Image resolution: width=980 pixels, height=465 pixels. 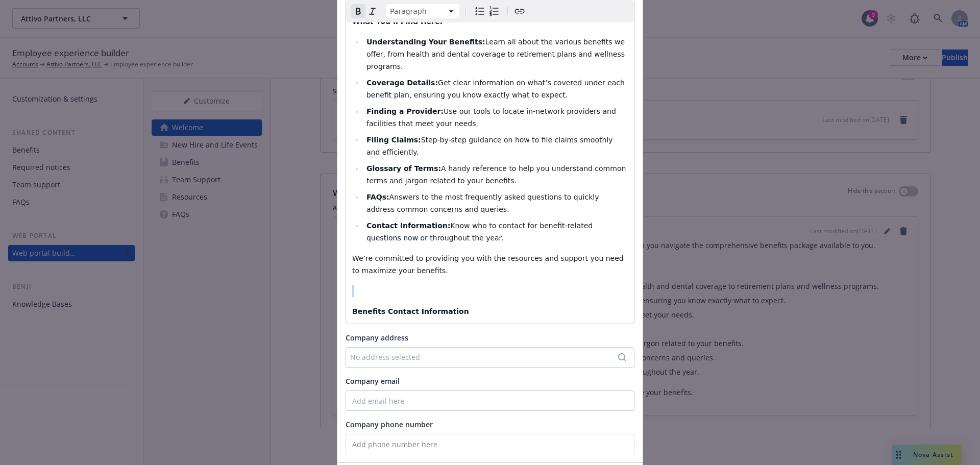 What do you see at coordinates (389, 424) in the screenshot?
I see `span: Company phone number` at bounding box center [389, 424].